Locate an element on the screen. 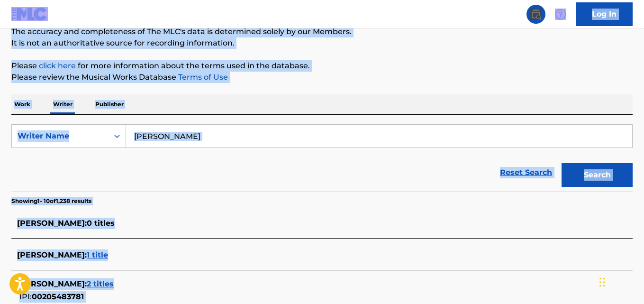 The width and height of the screenshot is (644, 304). p: Showing 1 - 10 of 1,238 results is located at coordinates (51, 201).